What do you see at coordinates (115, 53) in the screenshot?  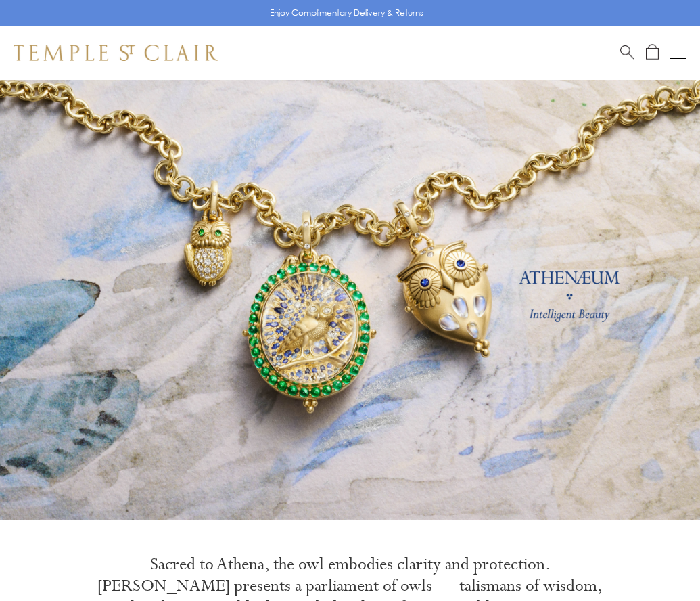 I see `img: Temple St. Clair` at bounding box center [115, 53].